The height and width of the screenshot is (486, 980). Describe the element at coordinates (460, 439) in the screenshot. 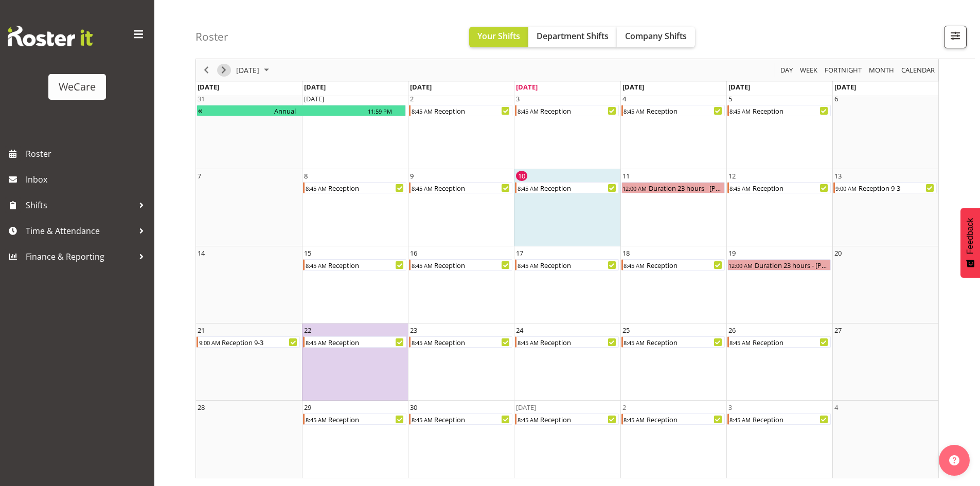

I see `td: Tuesday, September 30, 2025` at that location.